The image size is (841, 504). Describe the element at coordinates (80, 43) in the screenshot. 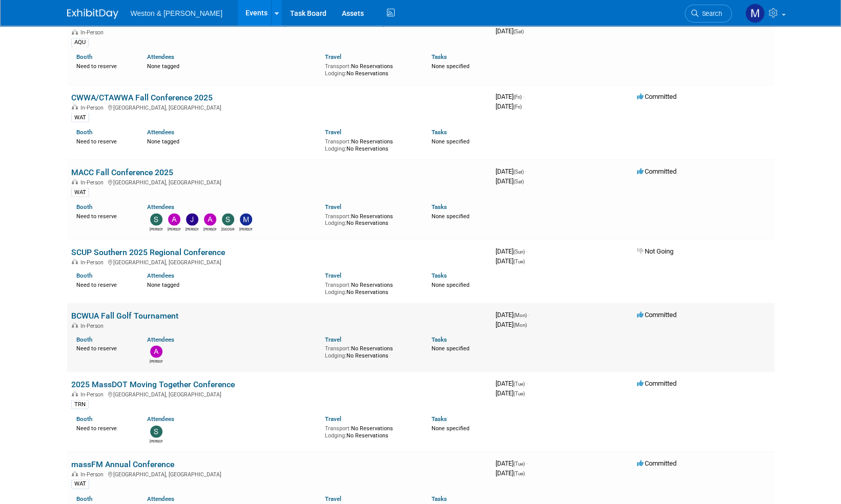

I see `div: AQU` at that location.